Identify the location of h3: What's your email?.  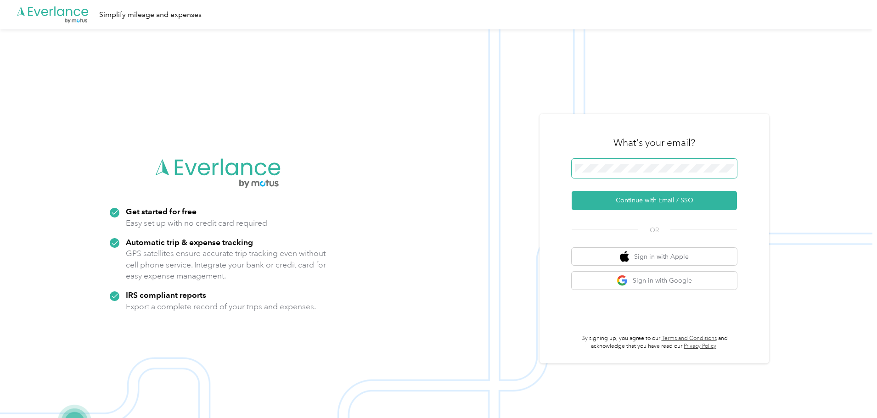
(654, 143).